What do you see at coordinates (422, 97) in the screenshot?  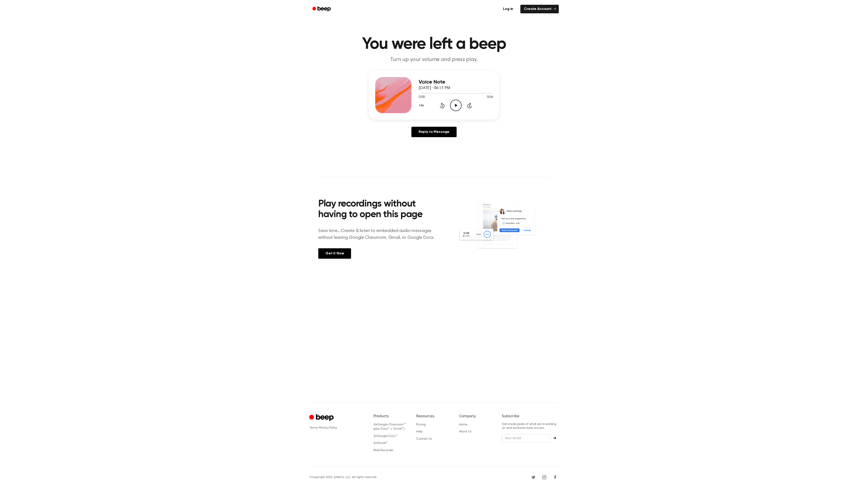 I see `span: 0:00` at bounding box center [422, 97].